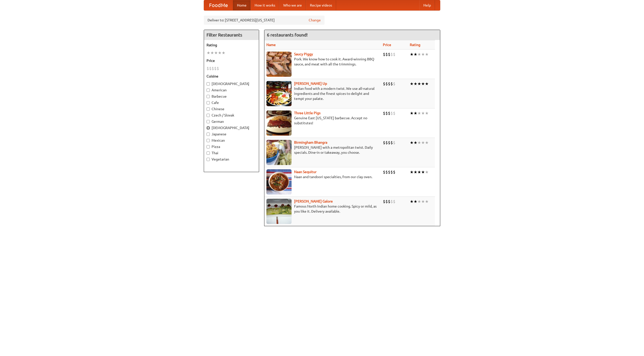 The height and width of the screenshot is (356, 644). I want to click on a: Change, so click(315, 20).